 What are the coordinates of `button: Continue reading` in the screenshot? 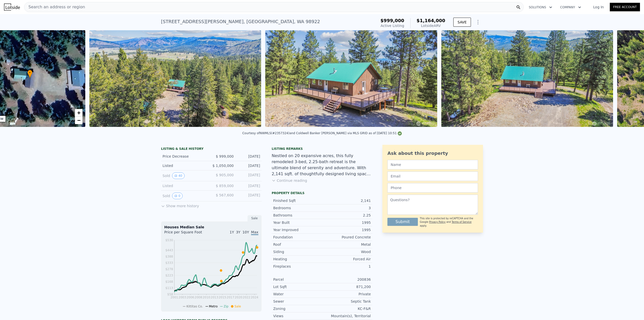 It's located at (289, 181).